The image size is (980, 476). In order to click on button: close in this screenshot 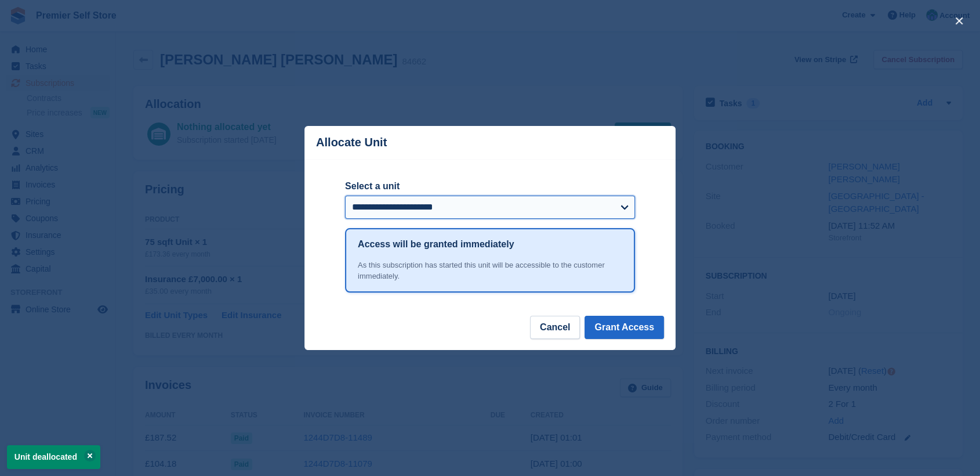, I will do `click(959, 21)`.